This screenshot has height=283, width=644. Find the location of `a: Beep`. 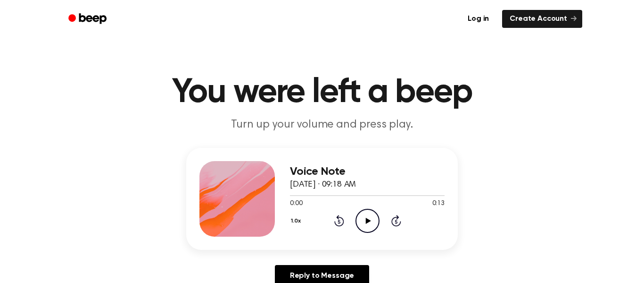

a: Beep is located at coordinates (88, 19).